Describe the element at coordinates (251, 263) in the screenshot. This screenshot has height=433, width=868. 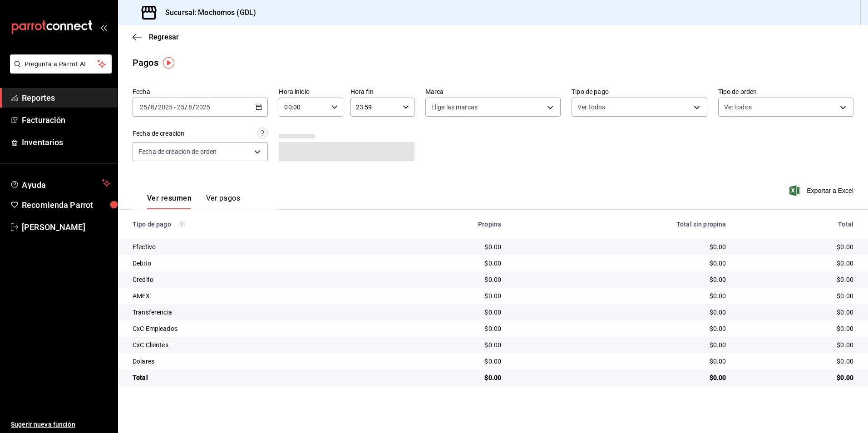
I see `div: Debito` at that location.